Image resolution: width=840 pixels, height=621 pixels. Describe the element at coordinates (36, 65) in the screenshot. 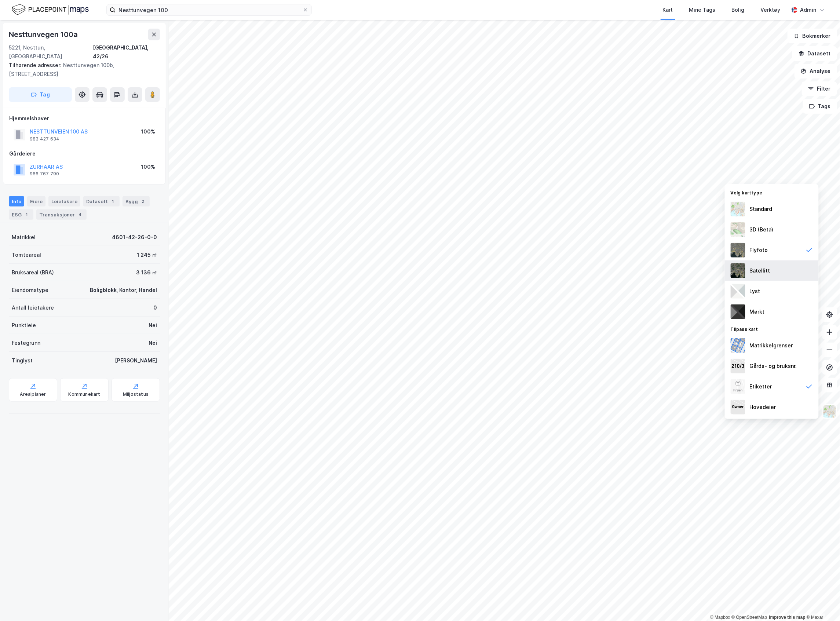

I see `span: Tilhørende adresser:` at that location.